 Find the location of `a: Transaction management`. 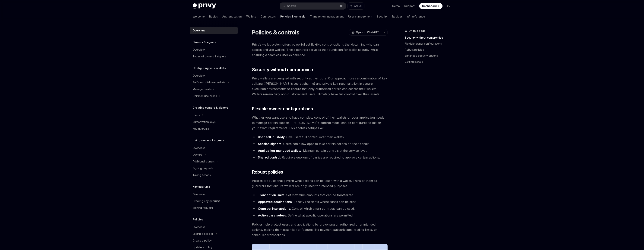

a: Transaction management is located at coordinates (327, 16).